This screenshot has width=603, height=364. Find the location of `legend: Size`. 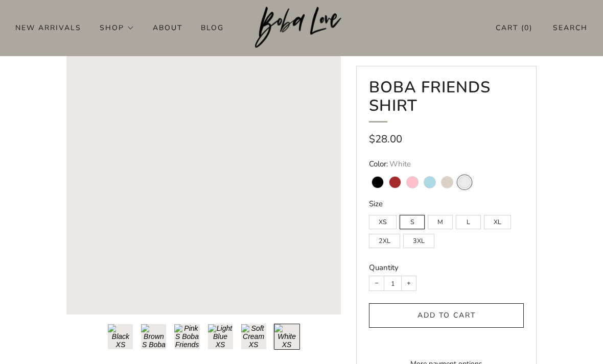

legend: Size is located at coordinates (446, 204).